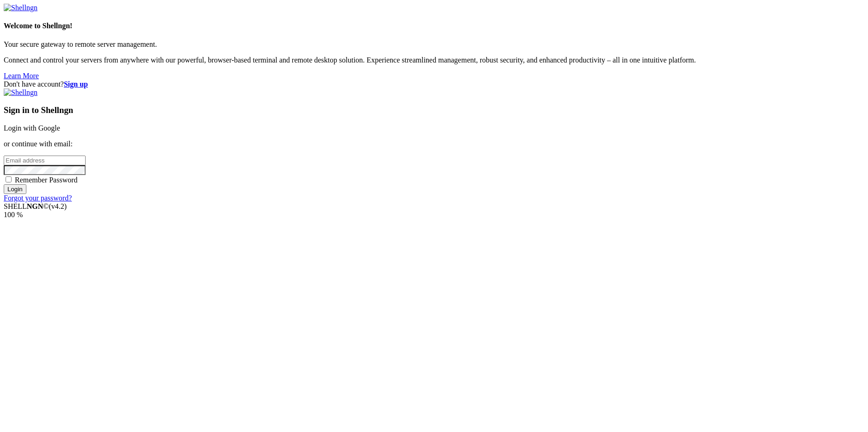  I want to click on p: or continue with email:, so click(434, 144).